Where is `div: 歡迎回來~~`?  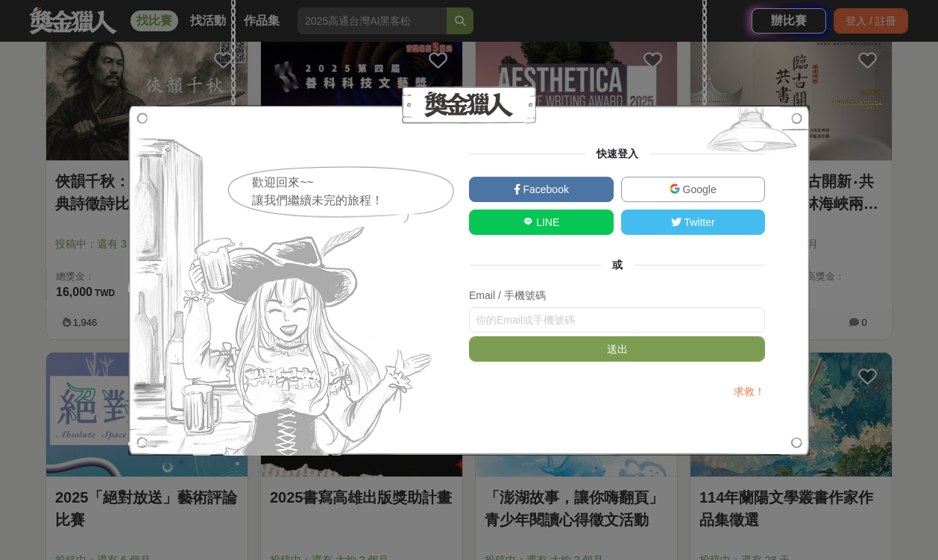 div: 歡迎回來~~ is located at coordinates (354, 182).